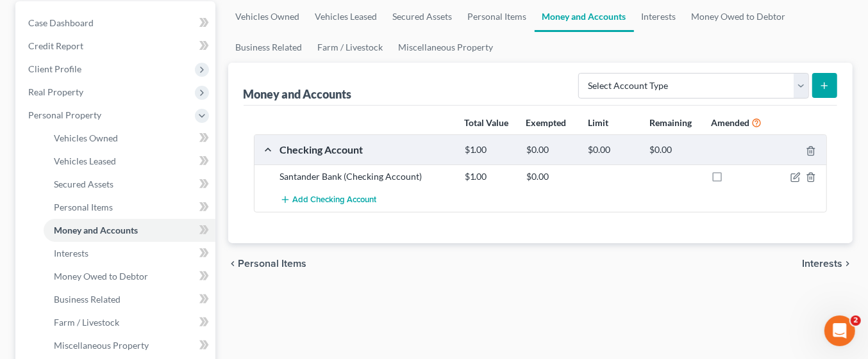  What do you see at coordinates (234, 264) in the screenshot?
I see `i: chevron_left` at bounding box center [234, 264].